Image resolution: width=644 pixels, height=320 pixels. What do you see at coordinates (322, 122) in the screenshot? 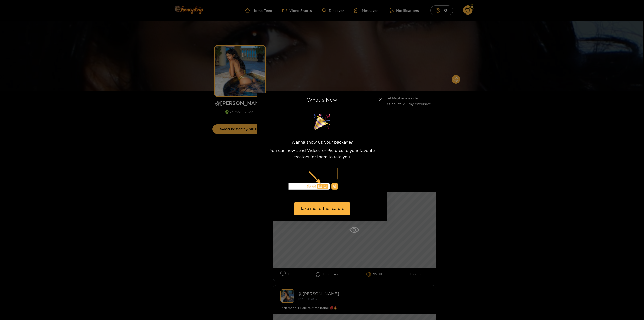
I see `img: surprise image` at bounding box center [322, 122].